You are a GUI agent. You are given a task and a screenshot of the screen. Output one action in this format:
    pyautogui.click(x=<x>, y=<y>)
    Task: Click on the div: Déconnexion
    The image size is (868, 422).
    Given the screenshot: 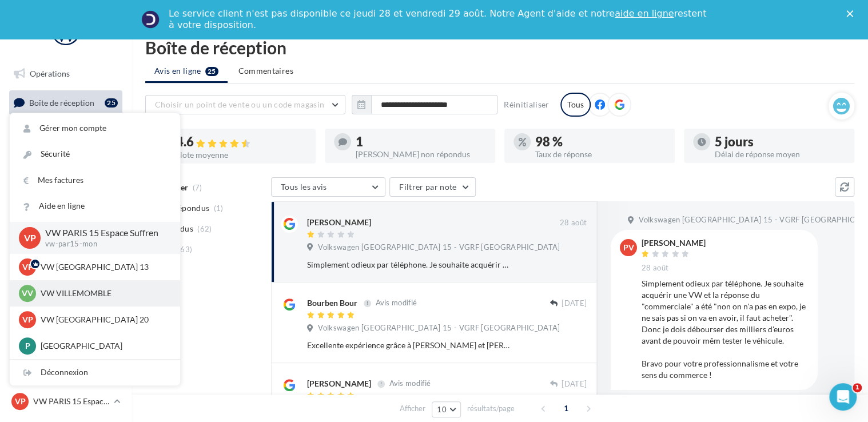 What is the action you would take?
    pyautogui.click(x=95, y=372)
    